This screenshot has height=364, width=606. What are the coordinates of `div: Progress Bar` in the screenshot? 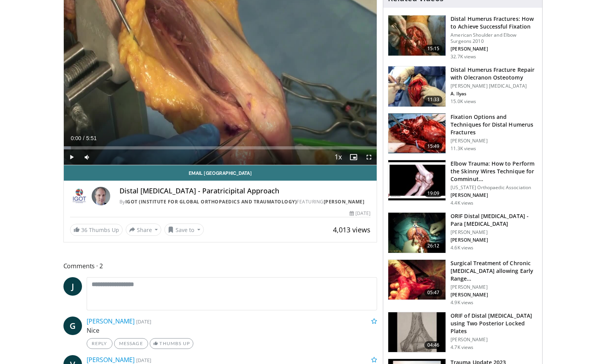 It's located at (221, 148).